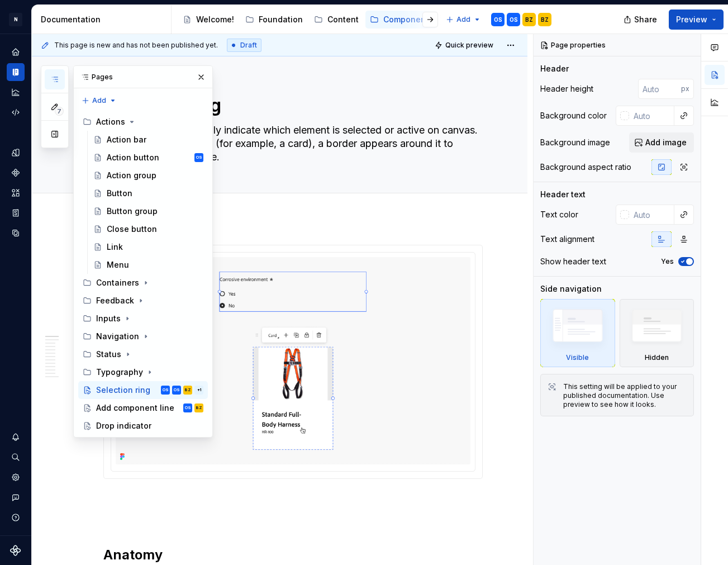 This screenshot has height=565, width=728. I want to click on a: Settings, so click(15, 477).